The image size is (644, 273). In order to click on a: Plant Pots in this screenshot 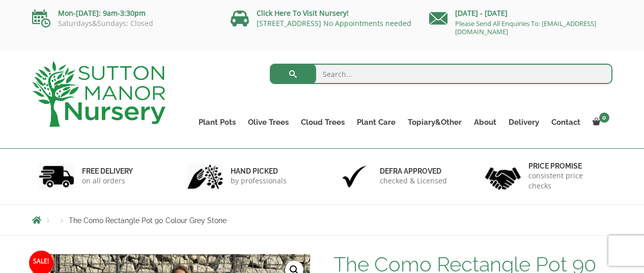, I will do `click(217, 122)`.